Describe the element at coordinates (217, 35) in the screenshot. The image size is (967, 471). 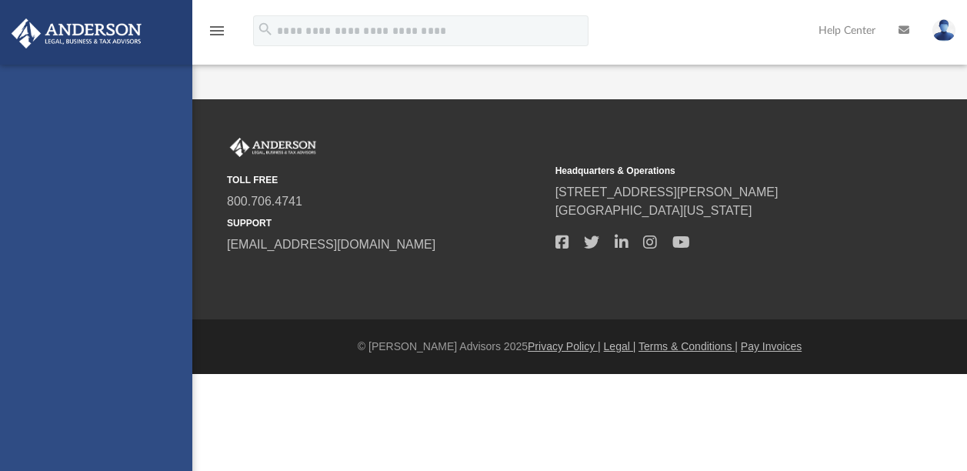
I see `a: menu` at that location.